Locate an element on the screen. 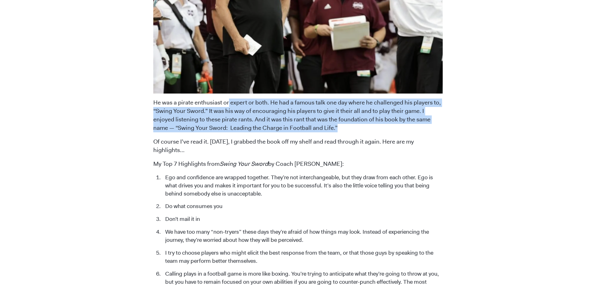 This screenshot has width=596, height=285. p: He was a pirate enthusiast or expert or both. He had a famous talk one day where he challenged hi... is located at coordinates (298, 115).